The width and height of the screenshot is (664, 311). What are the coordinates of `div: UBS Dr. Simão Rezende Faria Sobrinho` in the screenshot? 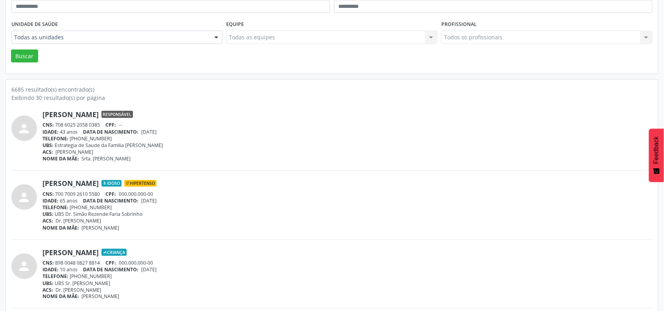 It's located at (347, 214).